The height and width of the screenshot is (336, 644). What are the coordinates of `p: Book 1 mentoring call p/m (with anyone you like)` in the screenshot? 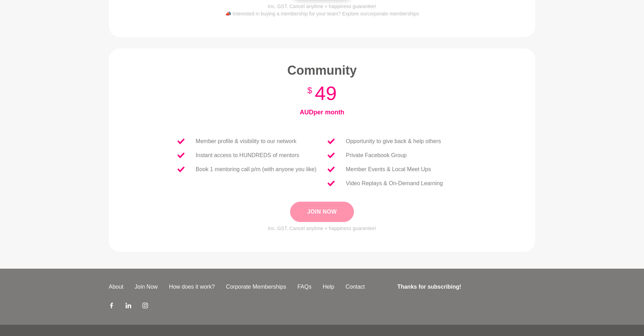 It's located at (256, 170).